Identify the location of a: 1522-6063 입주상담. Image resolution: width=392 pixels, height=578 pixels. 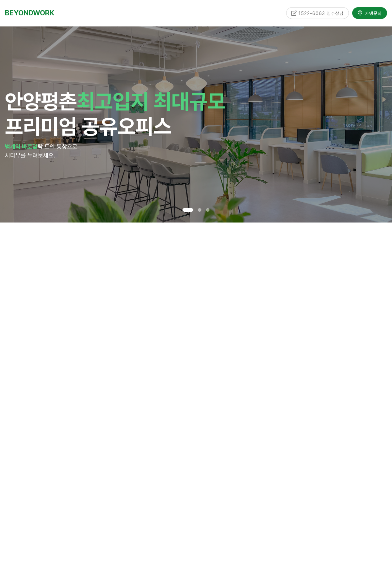
(318, 13).